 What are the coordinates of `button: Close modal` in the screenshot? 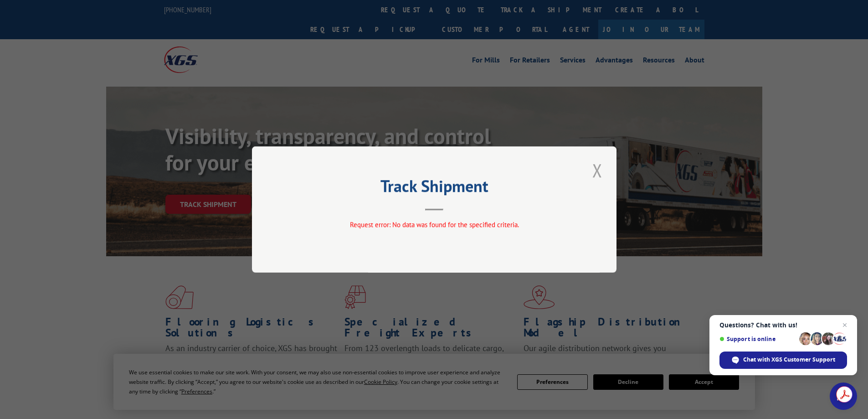 It's located at (597, 170).